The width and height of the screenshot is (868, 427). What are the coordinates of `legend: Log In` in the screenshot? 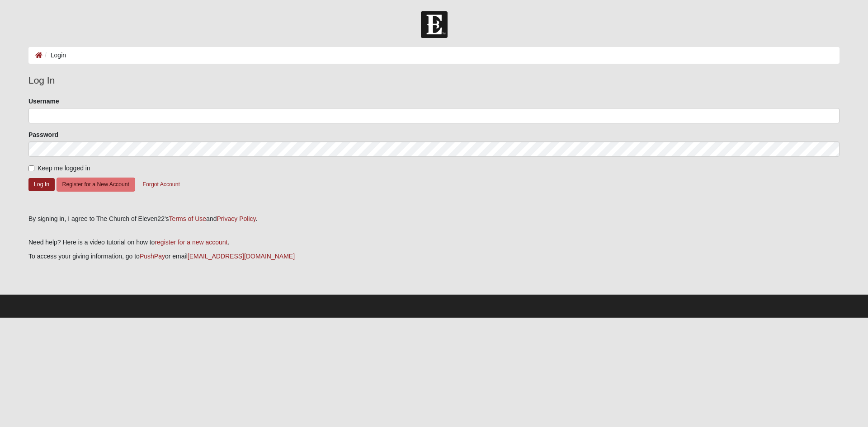 It's located at (434, 80).